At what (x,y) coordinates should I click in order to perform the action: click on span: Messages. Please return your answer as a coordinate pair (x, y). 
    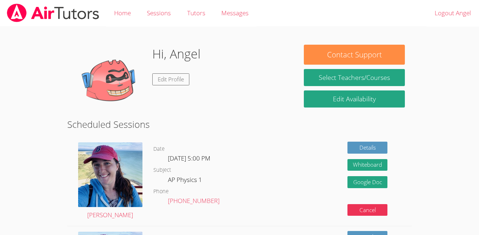
    Looking at the image, I should click on (235, 13).